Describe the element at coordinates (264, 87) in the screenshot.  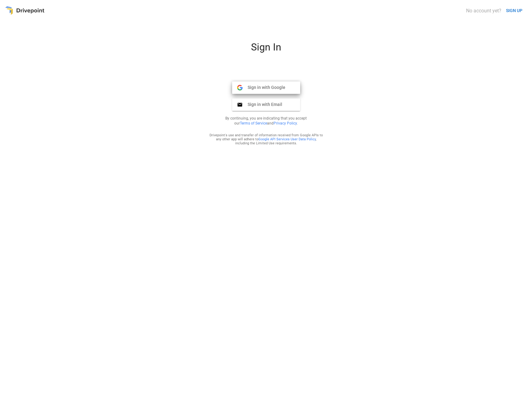
I see `span: Sign in with Google` at that location.